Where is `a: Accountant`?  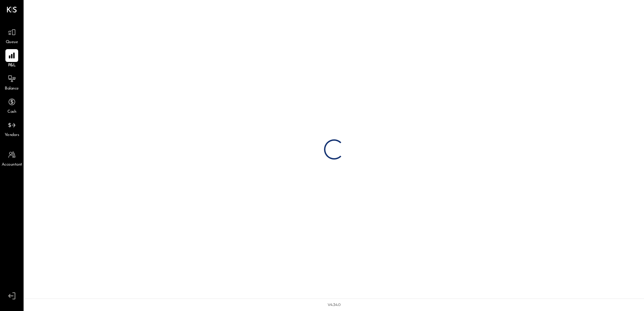 a: Accountant is located at coordinates (12, 158).